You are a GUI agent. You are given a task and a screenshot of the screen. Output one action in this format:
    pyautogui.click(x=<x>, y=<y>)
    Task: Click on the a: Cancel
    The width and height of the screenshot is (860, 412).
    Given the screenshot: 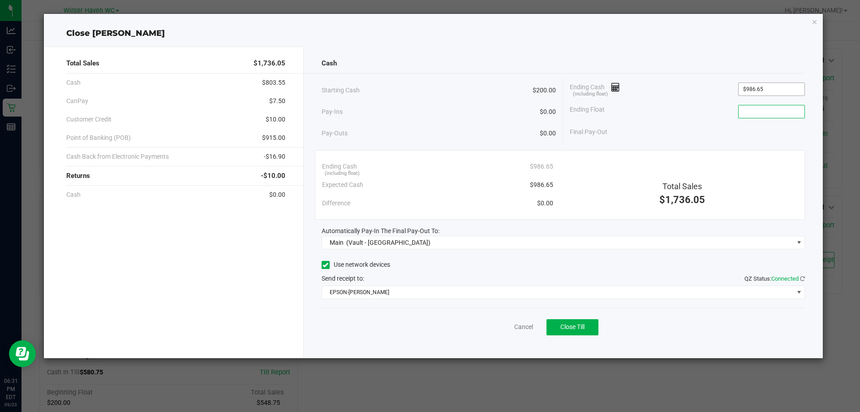 What is the action you would take?
    pyautogui.click(x=524, y=327)
    